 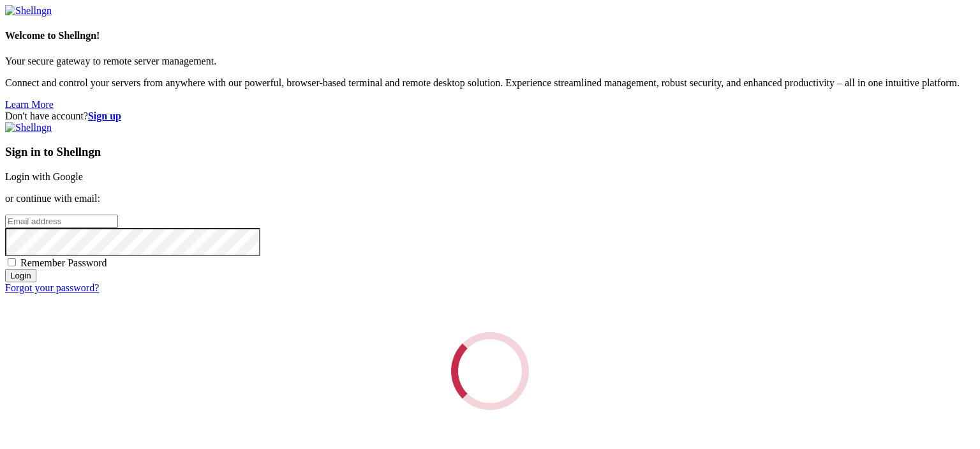 I want to click on div: Don't have account?, so click(x=490, y=116).